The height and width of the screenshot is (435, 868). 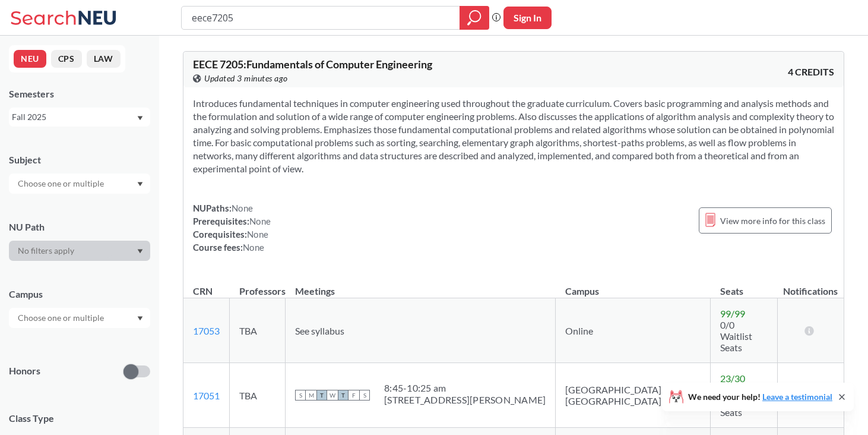 I want to click on span: 4 CREDITS, so click(x=811, y=72).